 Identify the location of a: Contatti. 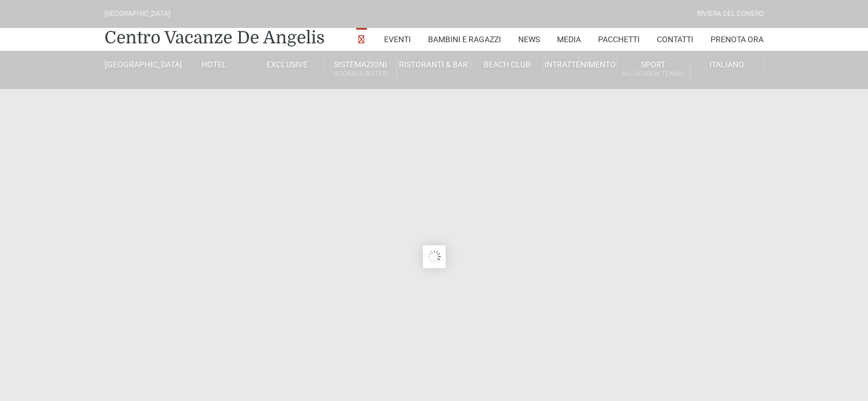
(675, 40).